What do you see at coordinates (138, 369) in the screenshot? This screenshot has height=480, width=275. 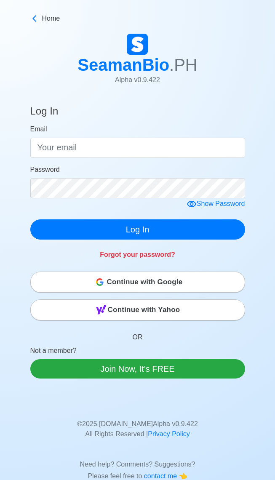 I see `a: Join Now, It's FREE` at bounding box center [138, 369].